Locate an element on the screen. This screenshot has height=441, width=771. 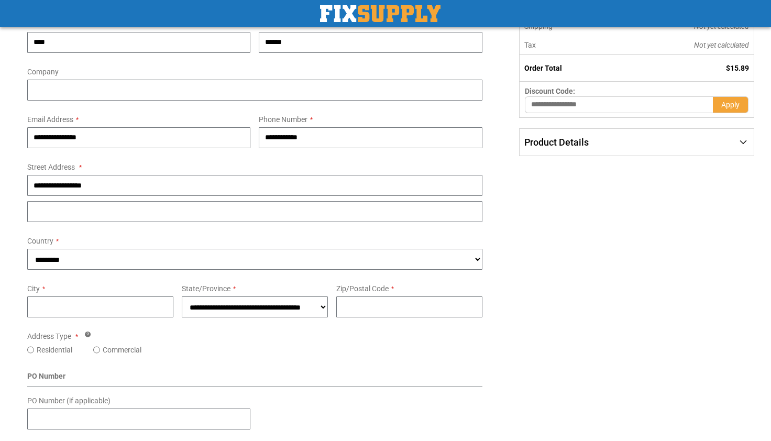
a: store logo is located at coordinates (380, 14).